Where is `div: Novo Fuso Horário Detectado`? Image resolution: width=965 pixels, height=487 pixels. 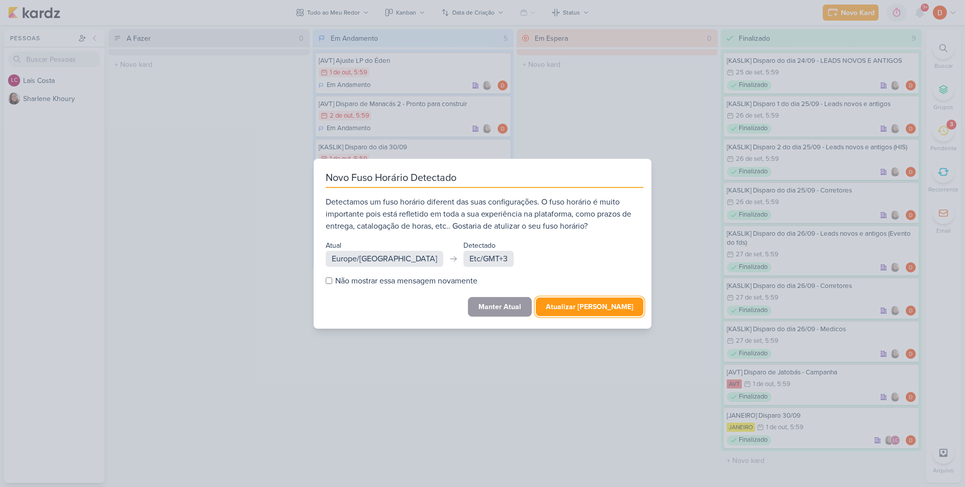
div: Novo Fuso Horário Detectado is located at coordinates (485, 179).